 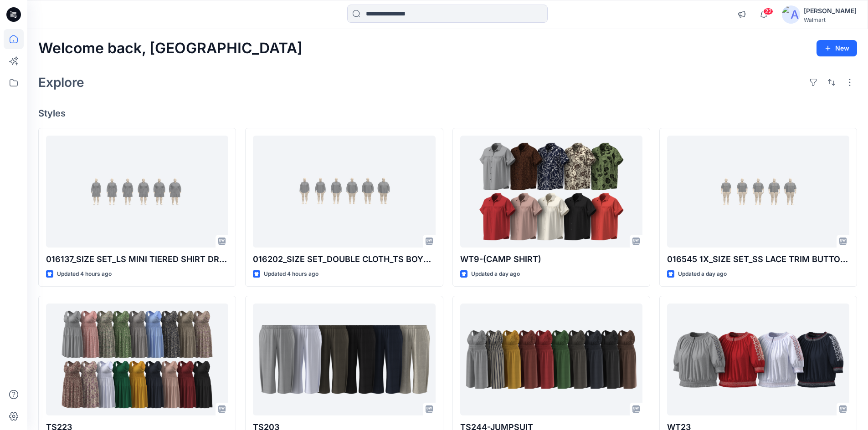 I want to click on img: avatar, so click(x=790, y=15).